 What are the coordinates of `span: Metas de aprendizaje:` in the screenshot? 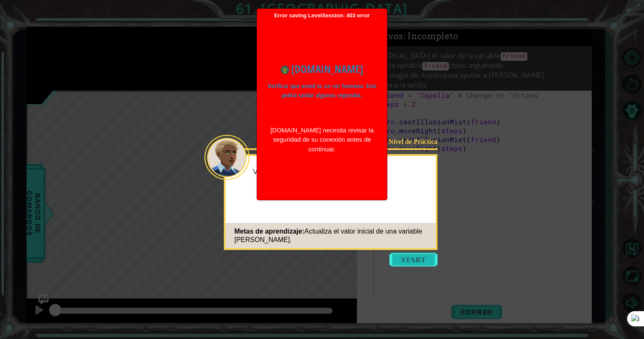 It's located at (269, 231).